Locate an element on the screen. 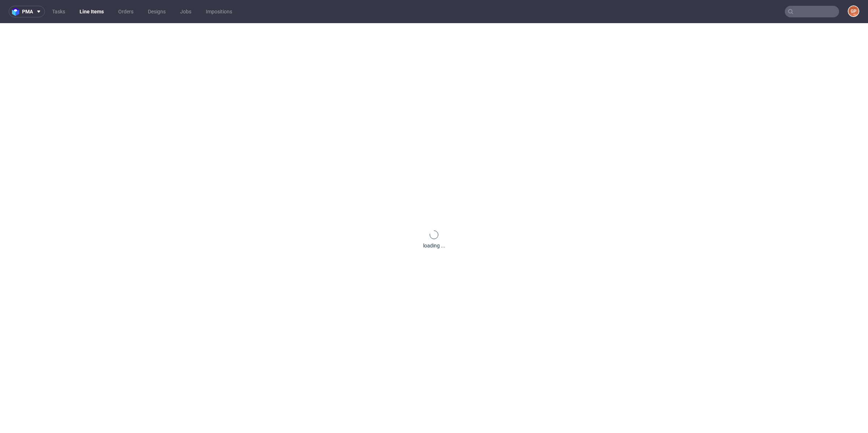 Image resolution: width=868 pixels, height=433 pixels. span: pma is located at coordinates (28, 12).